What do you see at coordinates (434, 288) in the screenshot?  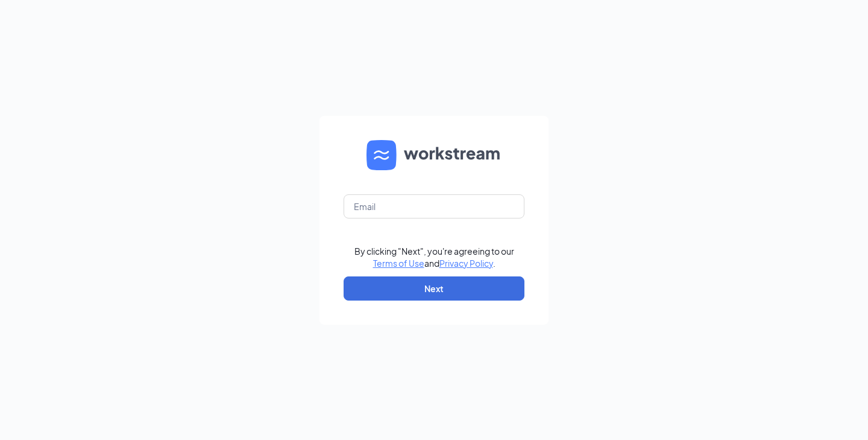 I see `button: Next` at bounding box center [434, 288].